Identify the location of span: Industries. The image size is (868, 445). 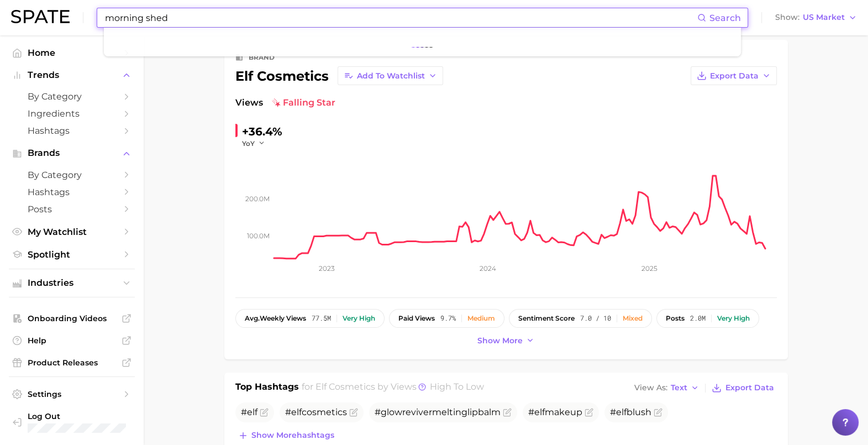
(72, 283).